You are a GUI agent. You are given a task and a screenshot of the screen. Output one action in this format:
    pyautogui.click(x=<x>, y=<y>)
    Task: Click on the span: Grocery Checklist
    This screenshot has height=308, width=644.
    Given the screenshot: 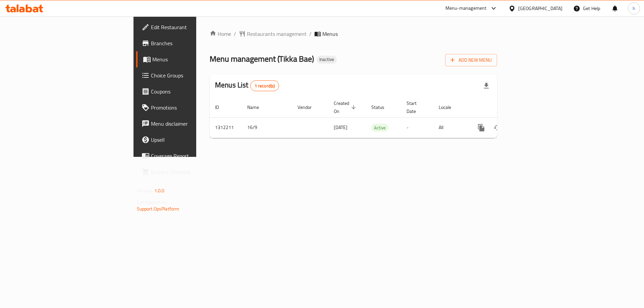 What is the action you would take?
    pyautogui.click(x=193, y=172)
    